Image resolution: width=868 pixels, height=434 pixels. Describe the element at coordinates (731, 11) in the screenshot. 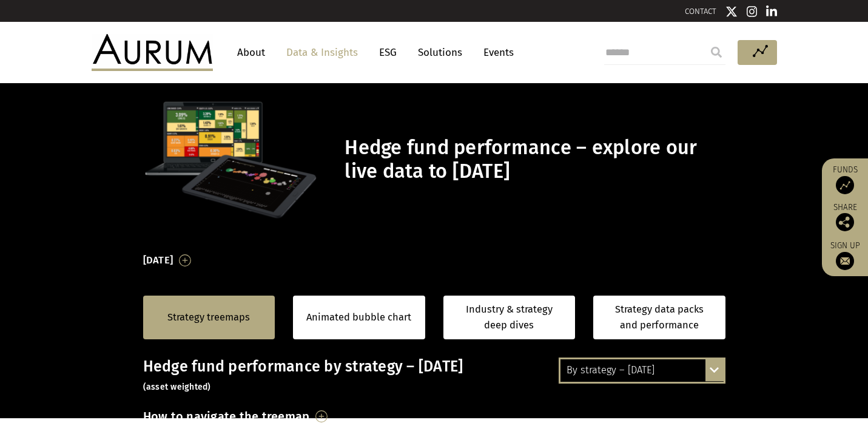

I see `img: Twitter icon` at that location.